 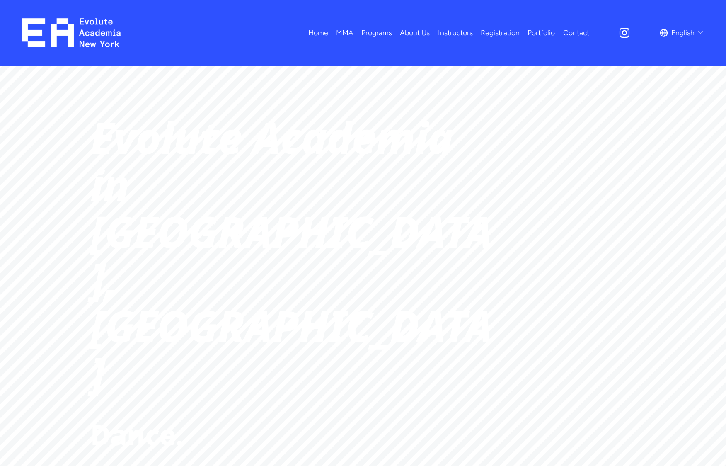 What do you see at coordinates (624, 33) in the screenshot?
I see `a: Instagram` at bounding box center [624, 33].